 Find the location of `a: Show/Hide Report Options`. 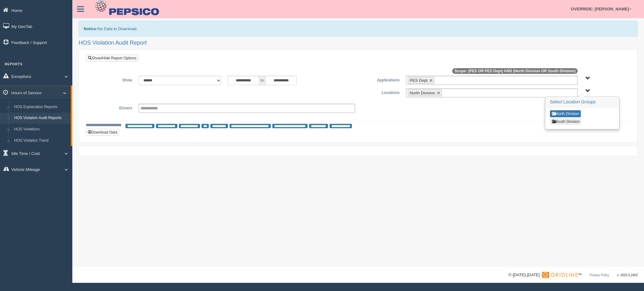

a: Show/Hide Report Options is located at coordinates (112, 58).